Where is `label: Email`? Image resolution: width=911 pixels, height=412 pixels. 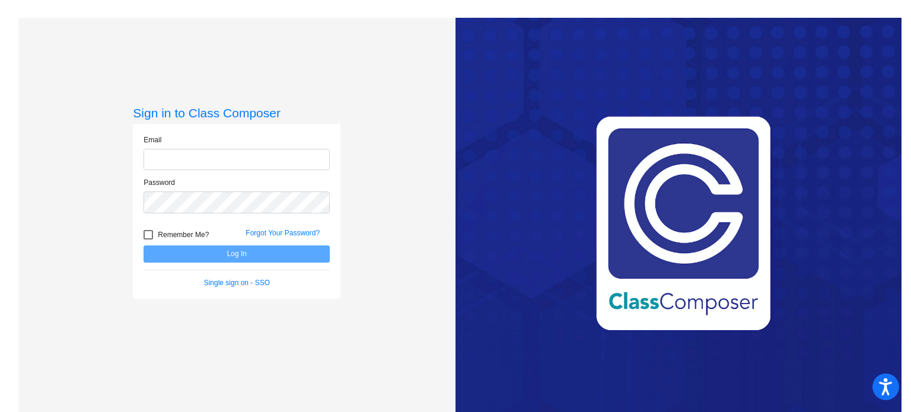 label: Email is located at coordinates (152, 140).